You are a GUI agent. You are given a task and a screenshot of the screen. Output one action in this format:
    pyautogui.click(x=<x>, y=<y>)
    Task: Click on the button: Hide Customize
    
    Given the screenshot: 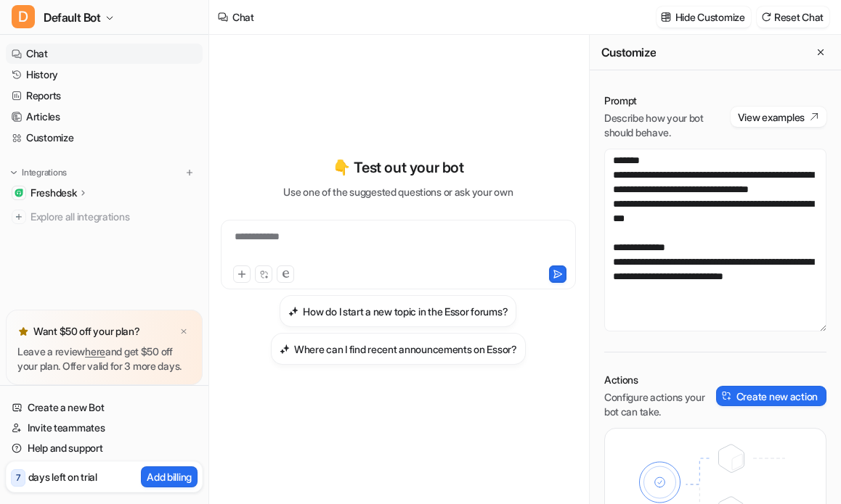 What is the action you would take?
    pyautogui.click(x=703, y=17)
    